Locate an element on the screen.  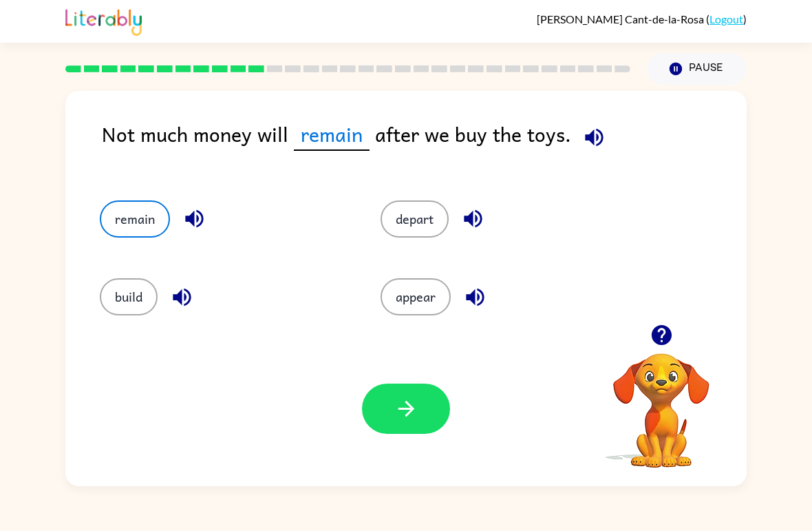
button: build is located at coordinates (128, 297).